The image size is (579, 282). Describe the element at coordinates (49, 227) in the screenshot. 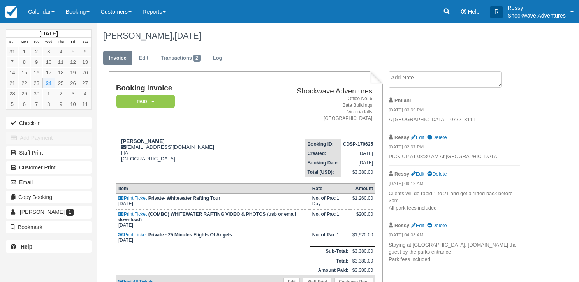

I see `button: Bookmark` at that location.